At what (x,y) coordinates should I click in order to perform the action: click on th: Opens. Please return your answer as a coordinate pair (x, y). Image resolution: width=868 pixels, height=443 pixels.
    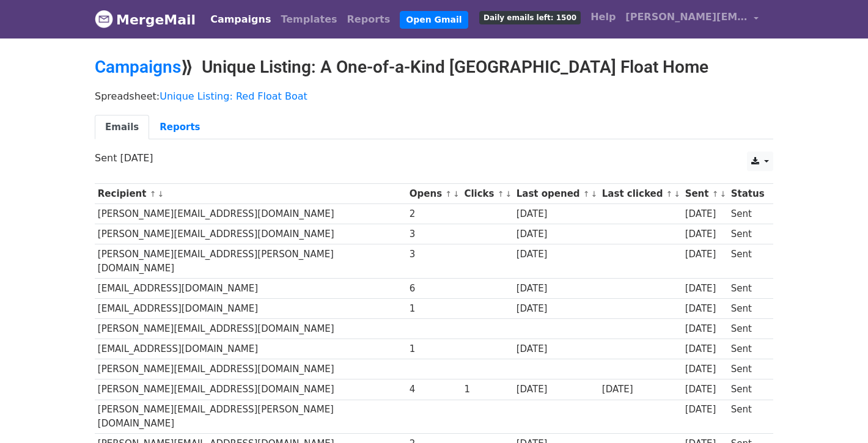
    Looking at the image, I should click on (434, 194).